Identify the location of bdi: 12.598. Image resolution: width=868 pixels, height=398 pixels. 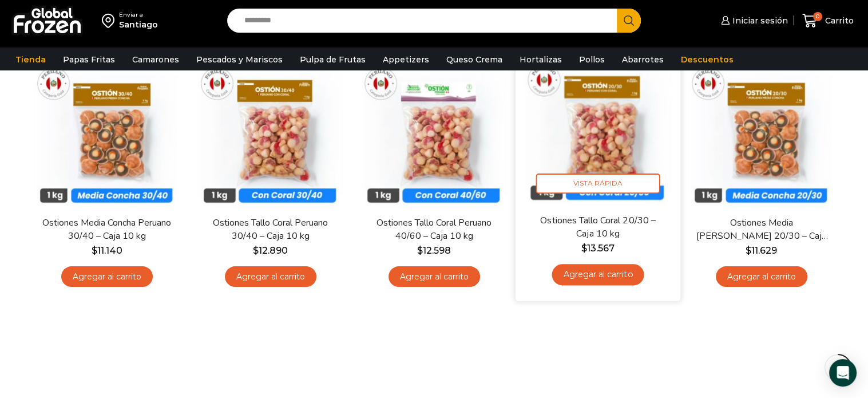
(434, 250).